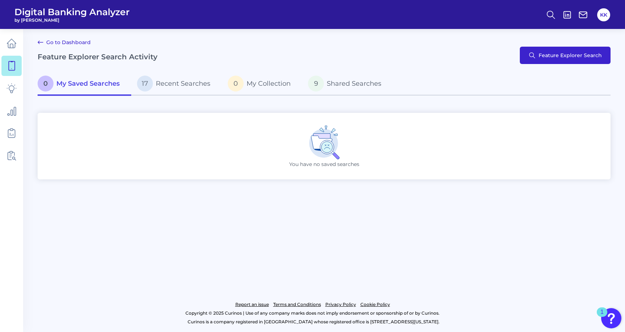 The image size is (625, 332). I want to click on span: My Collection, so click(269, 84).